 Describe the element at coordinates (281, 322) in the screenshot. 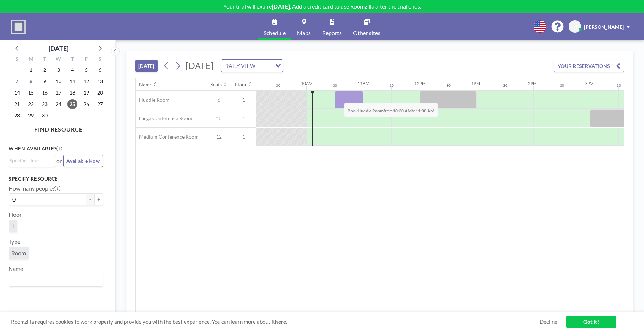

I see `a: here.` at that location.